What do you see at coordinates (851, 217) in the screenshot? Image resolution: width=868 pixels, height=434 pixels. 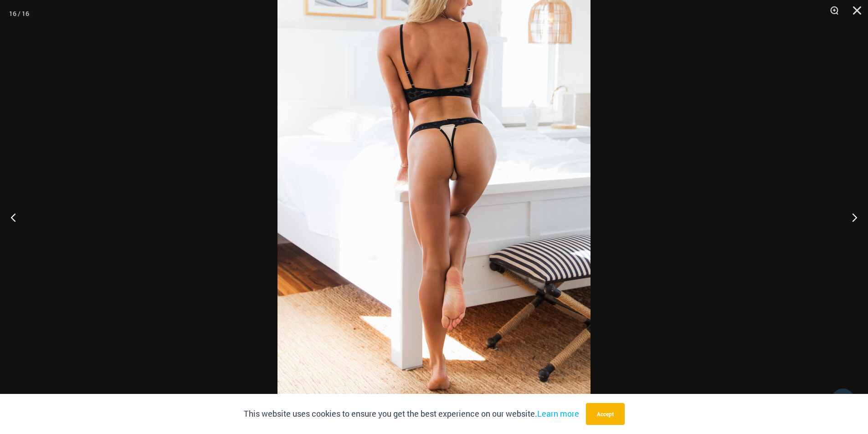 I see `button: Next` at bounding box center [851, 217].